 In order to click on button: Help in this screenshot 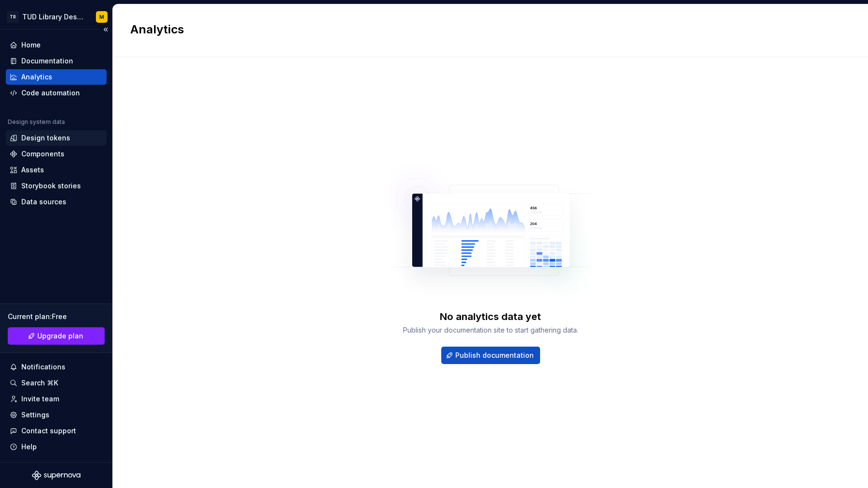, I will do `click(56, 447)`.